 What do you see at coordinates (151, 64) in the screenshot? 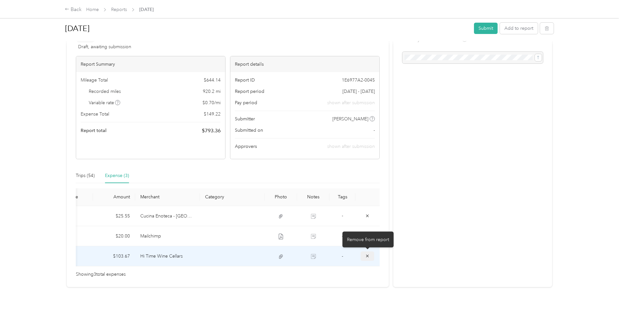
I see `div: Report Summary` at bounding box center [151, 64].